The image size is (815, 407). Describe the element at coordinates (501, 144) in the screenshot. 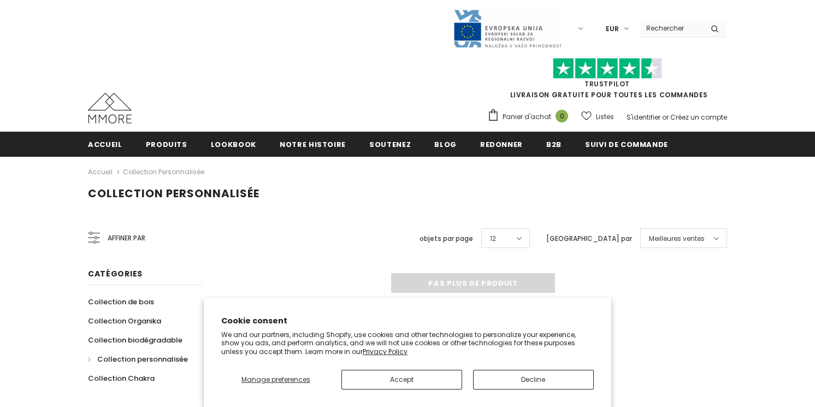

I see `span: Redonner` at that location.